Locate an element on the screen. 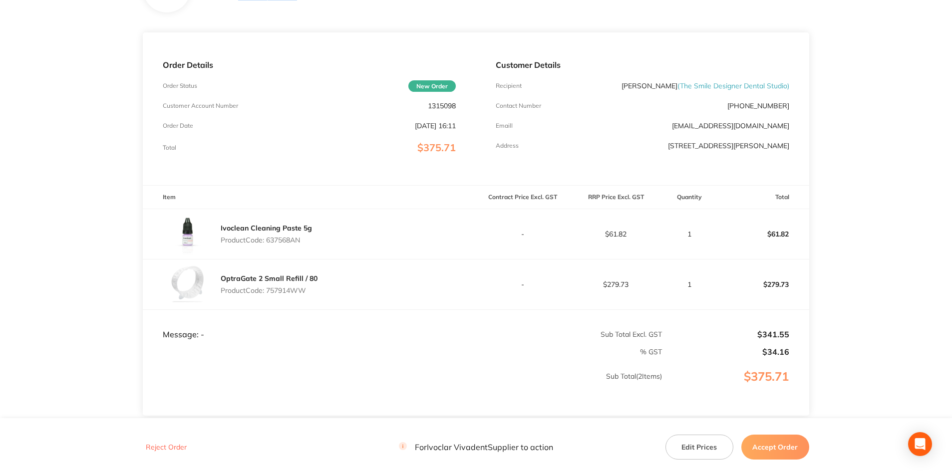  p: For Ivoclar Vivadent Supplier to action is located at coordinates (476, 447).